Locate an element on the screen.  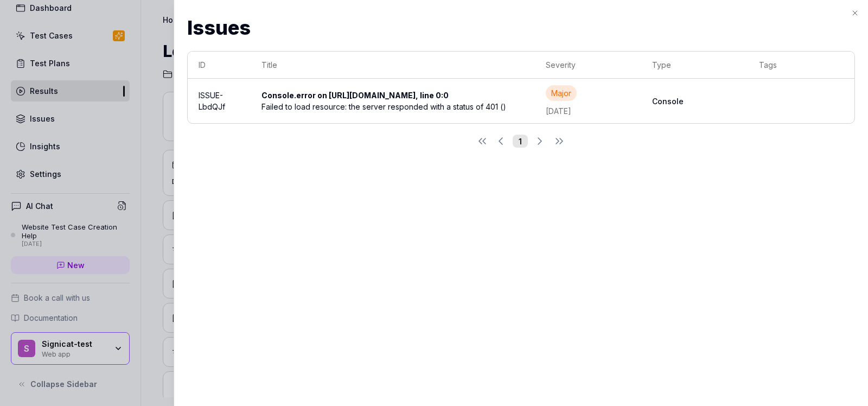
th: Tags is located at coordinates (801, 65).